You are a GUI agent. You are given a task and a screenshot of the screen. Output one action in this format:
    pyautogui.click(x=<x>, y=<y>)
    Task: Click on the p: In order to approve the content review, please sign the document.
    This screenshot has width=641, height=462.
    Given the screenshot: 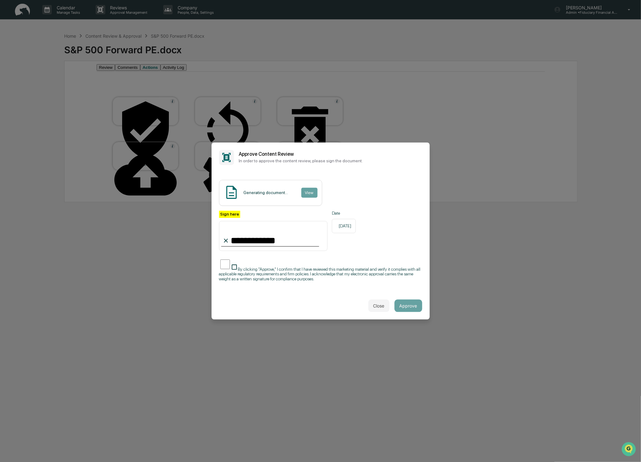 What is the action you would take?
    pyautogui.click(x=331, y=161)
    